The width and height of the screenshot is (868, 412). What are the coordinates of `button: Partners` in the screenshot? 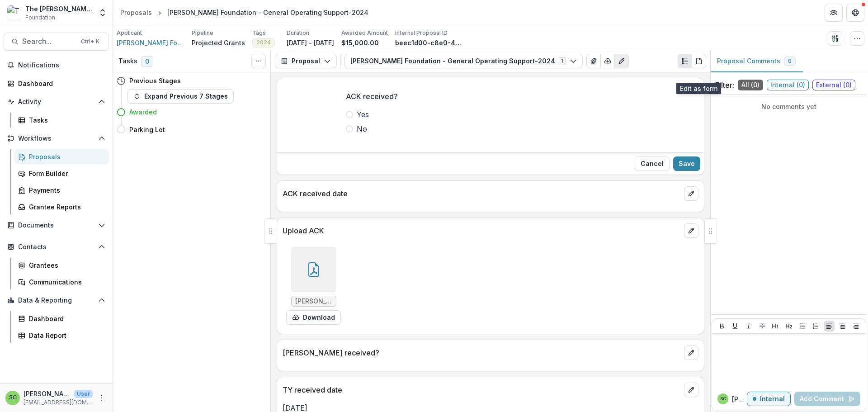 It's located at (834, 13).